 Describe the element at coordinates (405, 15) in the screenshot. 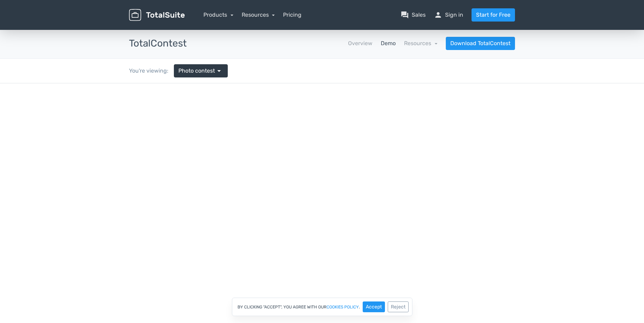

I see `span: question_answer` at that location.